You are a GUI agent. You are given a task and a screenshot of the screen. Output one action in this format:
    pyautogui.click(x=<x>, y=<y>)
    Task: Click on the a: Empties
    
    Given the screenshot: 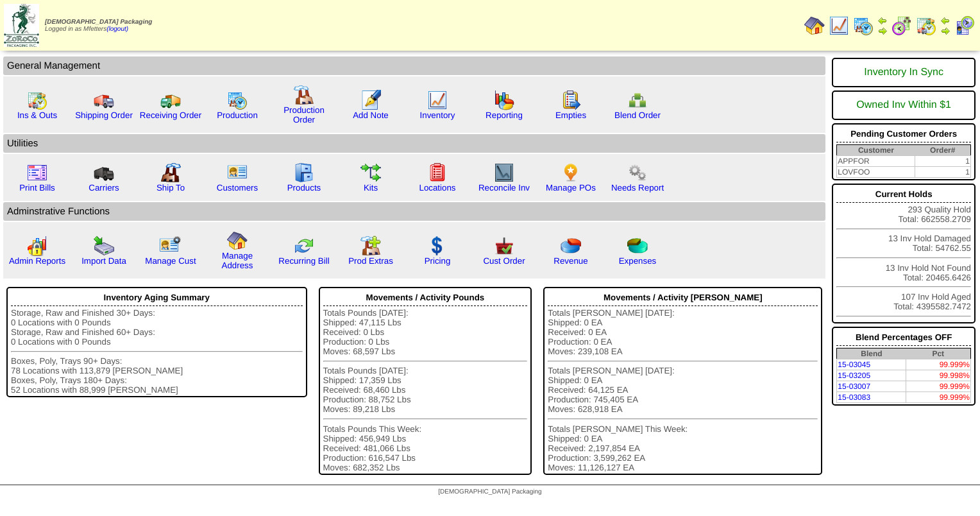 What is the action you would take?
    pyautogui.click(x=571, y=115)
    